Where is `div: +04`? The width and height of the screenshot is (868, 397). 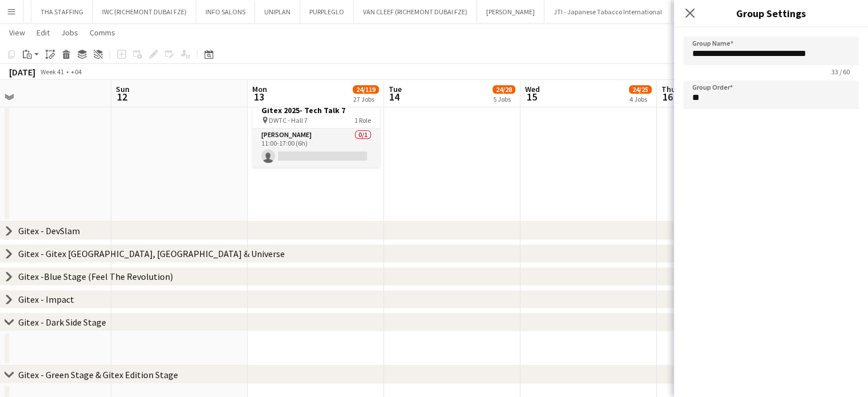
div: +04 is located at coordinates (76, 71).